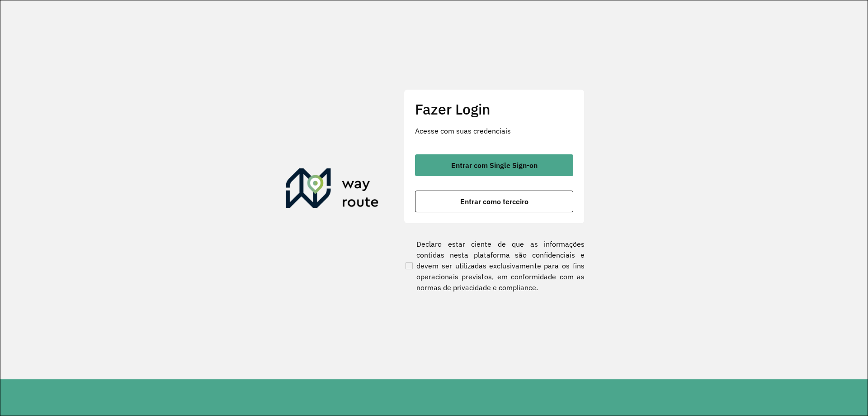 The height and width of the screenshot is (416, 868). Describe the element at coordinates (494, 109) in the screenshot. I see `h2: Fazer Login` at that location.